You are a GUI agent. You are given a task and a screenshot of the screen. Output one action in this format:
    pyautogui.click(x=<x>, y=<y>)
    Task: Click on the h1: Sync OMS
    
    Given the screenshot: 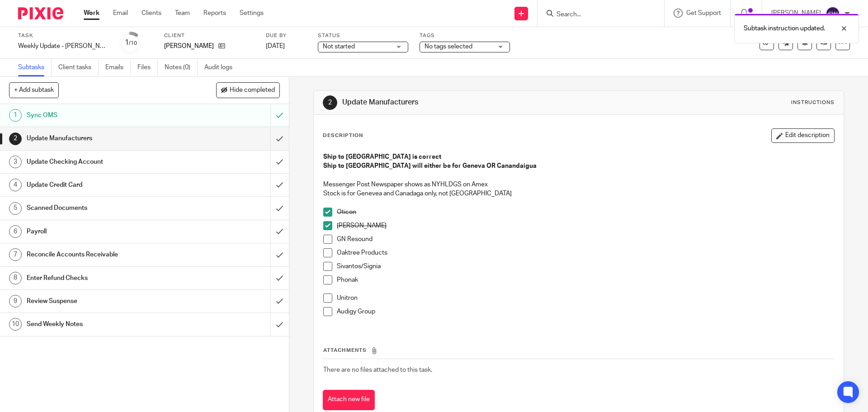 What is the action you would take?
    pyautogui.click(x=105, y=115)
    